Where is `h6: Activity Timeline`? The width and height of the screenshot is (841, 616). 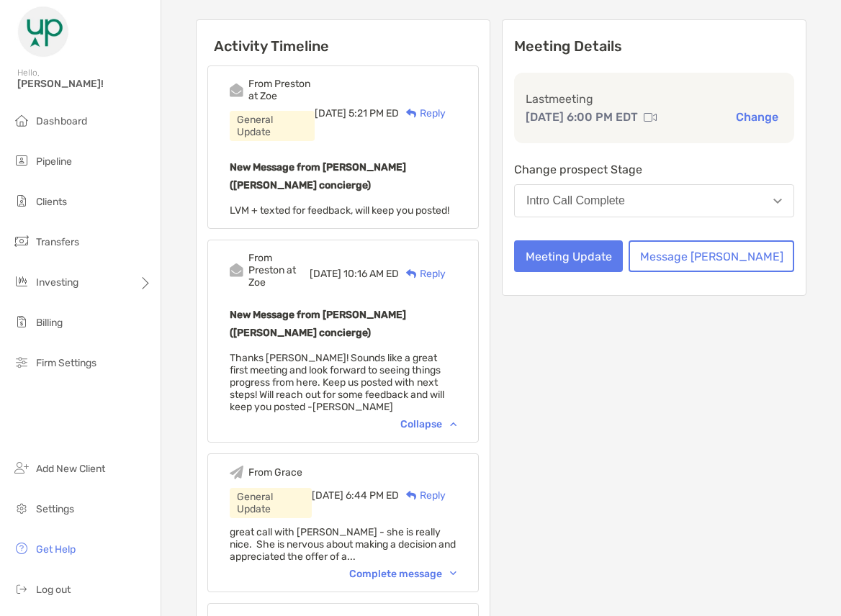 h6: Activity Timeline is located at coordinates (342, 38).